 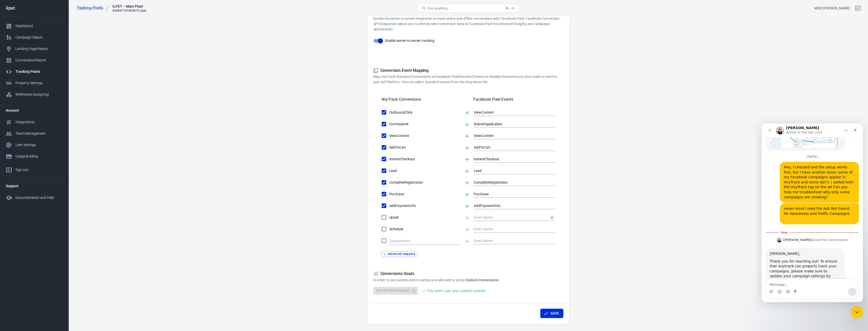 I want to click on p: Enable the server-to-server integration to track online and offline conversions with Facebook Pix..., so click(x=468, y=24).